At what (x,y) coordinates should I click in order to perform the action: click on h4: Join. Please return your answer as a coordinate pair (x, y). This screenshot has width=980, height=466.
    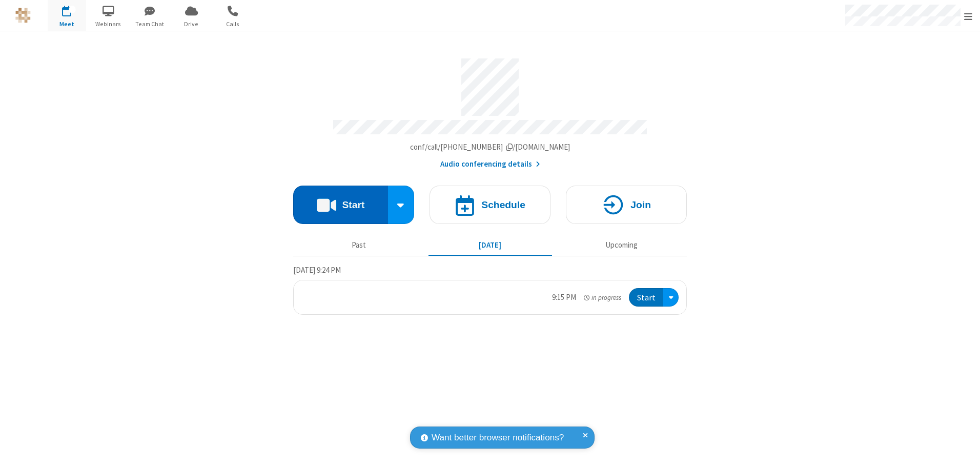
    Looking at the image, I should click on (641, 204).